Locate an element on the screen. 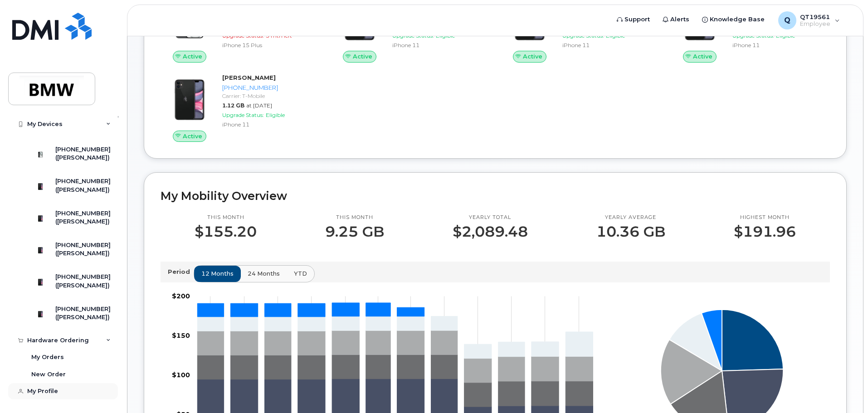  span: Knowledge Base is located at coordinates (737, 19).